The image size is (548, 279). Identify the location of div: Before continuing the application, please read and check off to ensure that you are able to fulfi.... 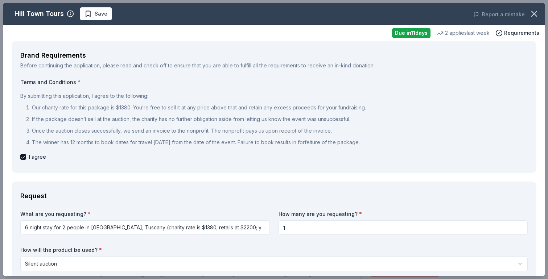
(274, 66).